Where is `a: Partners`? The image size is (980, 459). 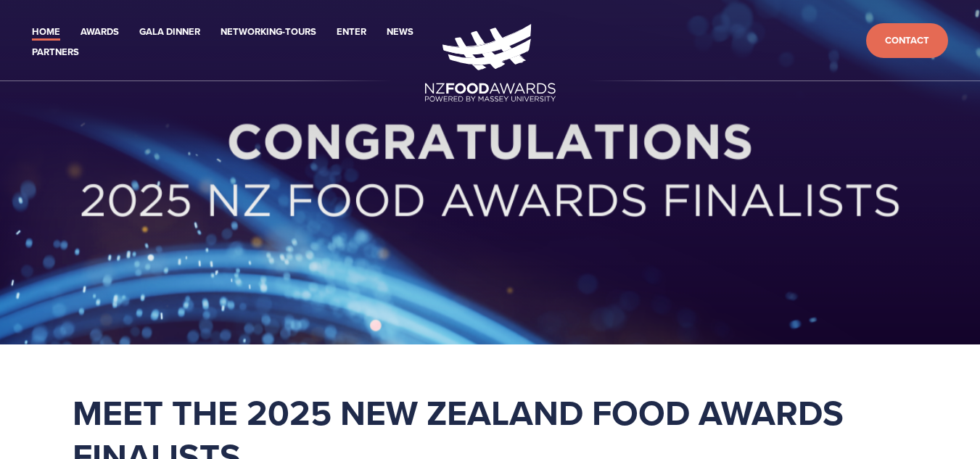
a: Partners is located at coordinates (55, 52).